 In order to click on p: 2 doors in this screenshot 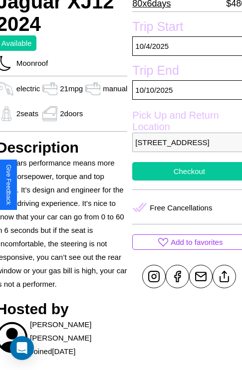, I will do `click(71, 113)`.